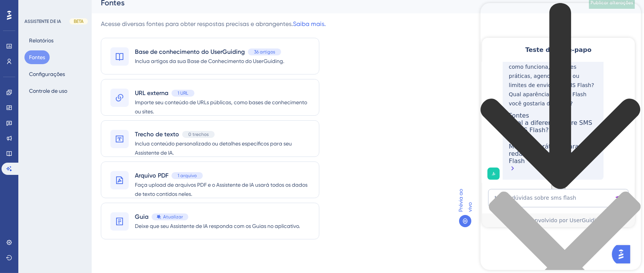 Image resolution: width=644 pixels, height=273 pixels. I want to click on textarea: Entrada de texto do assistente de IA, so click(76, 160).